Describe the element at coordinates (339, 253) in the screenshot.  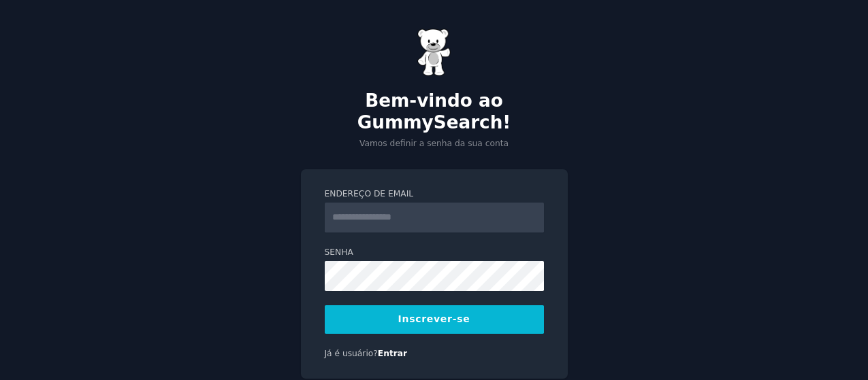
I see `font: Senha` at that location.